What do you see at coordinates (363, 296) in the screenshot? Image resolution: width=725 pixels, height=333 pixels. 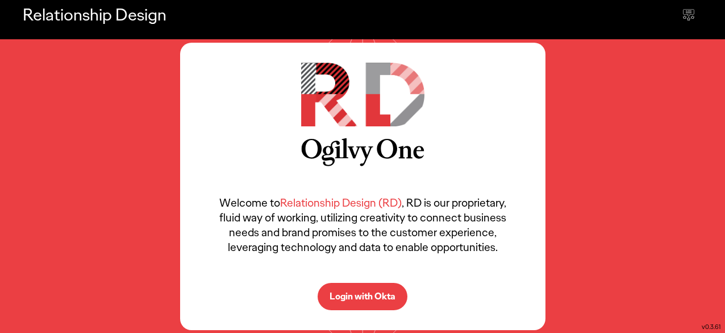 I see `button: Login with Okta` at bounding box center [363, 296].